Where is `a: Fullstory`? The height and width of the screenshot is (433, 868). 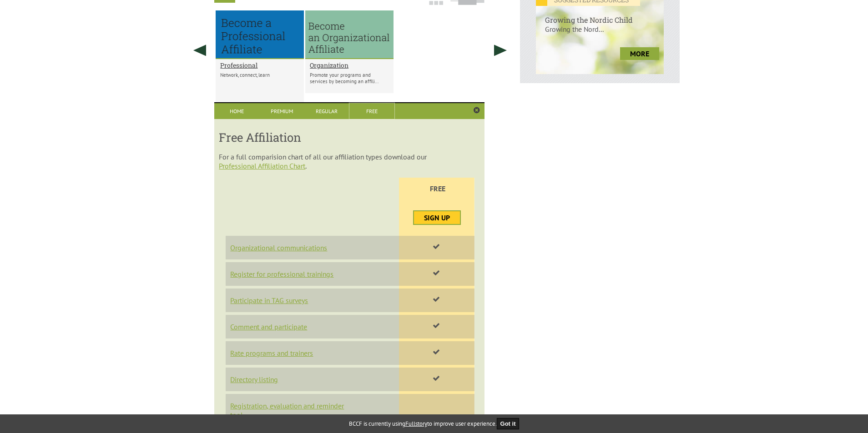 a: Fullstory is located at coordinates (416, 424).